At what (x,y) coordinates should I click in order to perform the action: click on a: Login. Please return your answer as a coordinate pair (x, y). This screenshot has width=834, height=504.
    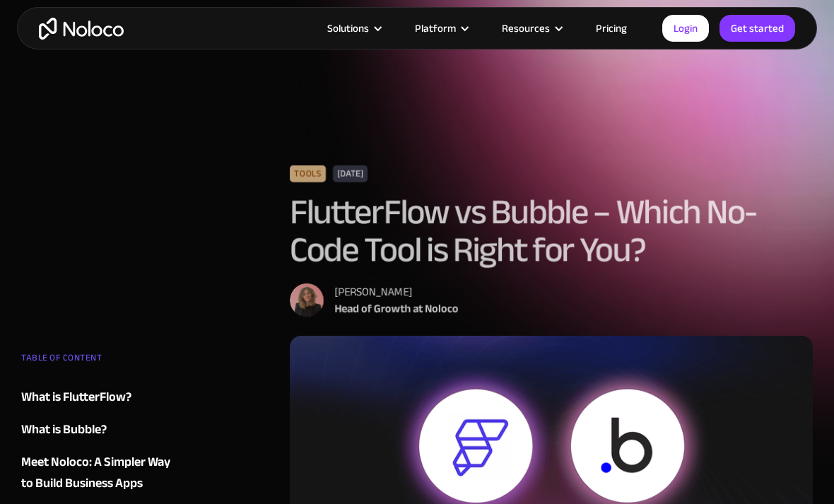
    Looking at the image, I should click on (686, 28).